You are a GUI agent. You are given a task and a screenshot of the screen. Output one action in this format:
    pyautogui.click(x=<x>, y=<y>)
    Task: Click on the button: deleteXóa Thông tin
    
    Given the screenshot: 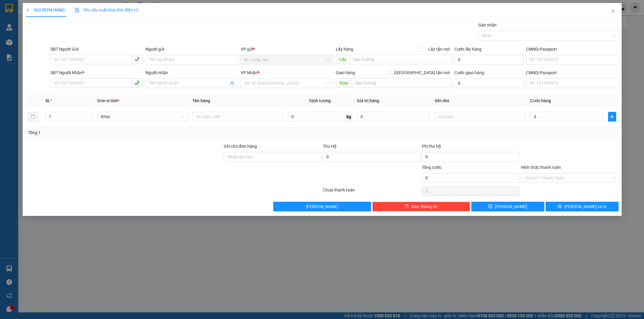 What is the action you would take?
    pyautogui.click(x=421, y=206)
    